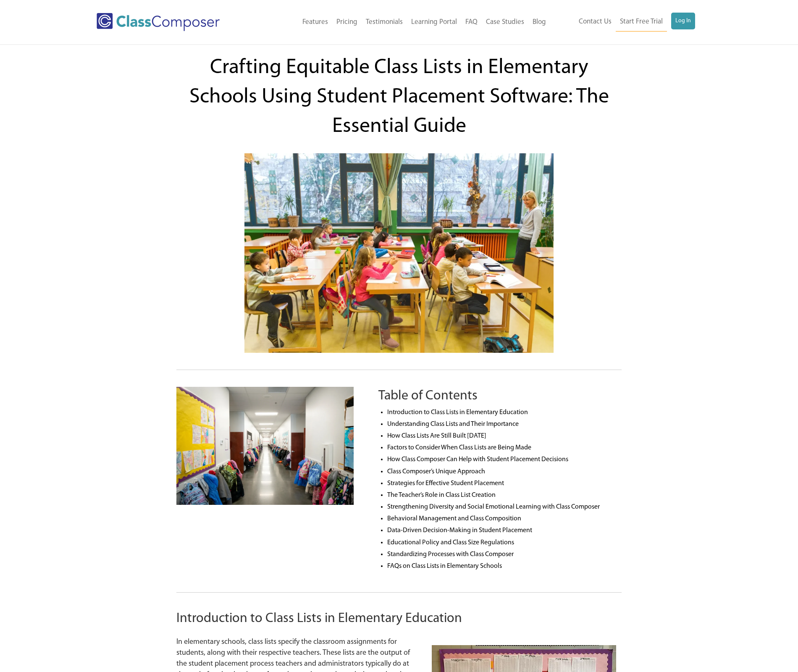 This screenshot has width=798, height=672. Describe the element at coordinates (451, 543) in the screenshot. I see `a: Educational Policy and Class Size Regulations` at that location.